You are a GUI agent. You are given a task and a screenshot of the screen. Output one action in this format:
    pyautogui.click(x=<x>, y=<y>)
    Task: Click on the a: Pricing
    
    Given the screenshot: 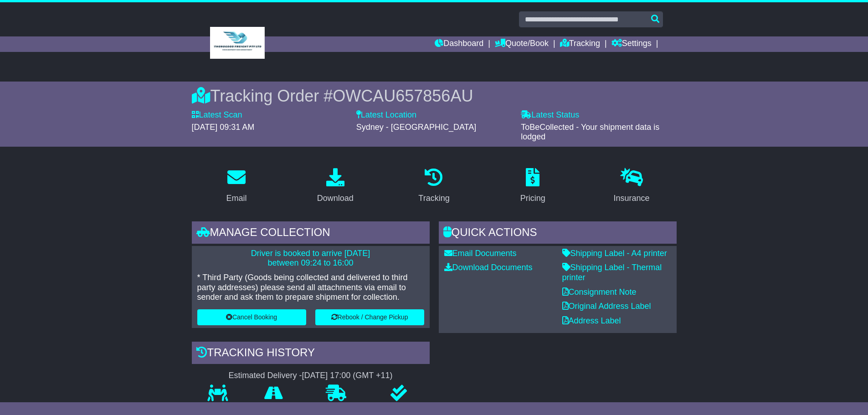 What is the action you would take?
    pyautogui.click(x=533, y=186)
    